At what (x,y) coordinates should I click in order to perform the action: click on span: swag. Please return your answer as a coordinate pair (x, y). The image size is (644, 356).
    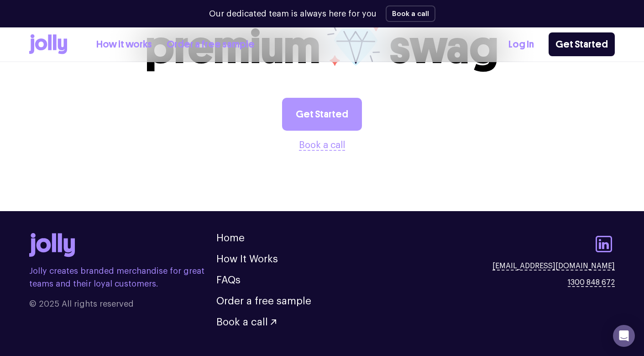
    Looking at the image, I should click on (444, 47).